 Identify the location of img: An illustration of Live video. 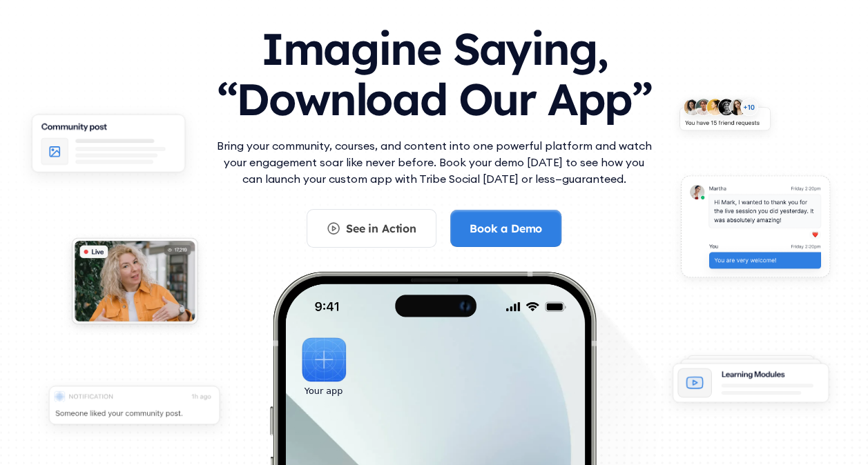
(134, 284).